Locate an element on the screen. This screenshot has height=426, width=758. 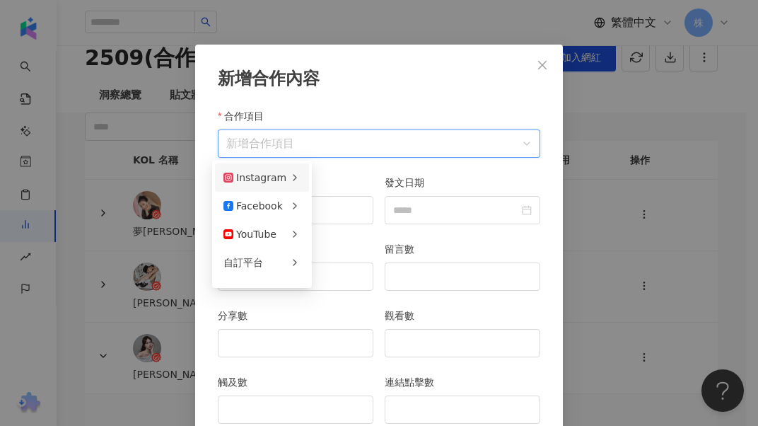
input: 觀看數 is located at coordinates (463, 343).